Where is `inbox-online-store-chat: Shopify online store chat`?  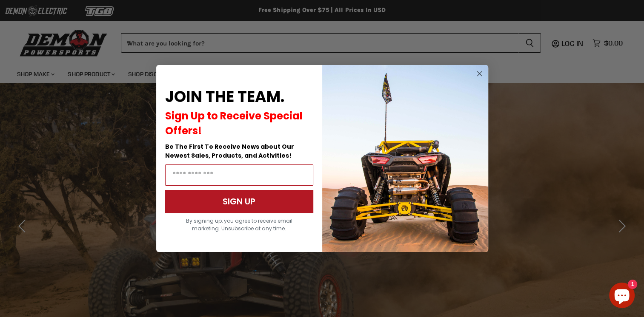 inbox-online-store-chat: Shopify online store chat is located at coordinates (622, 297).